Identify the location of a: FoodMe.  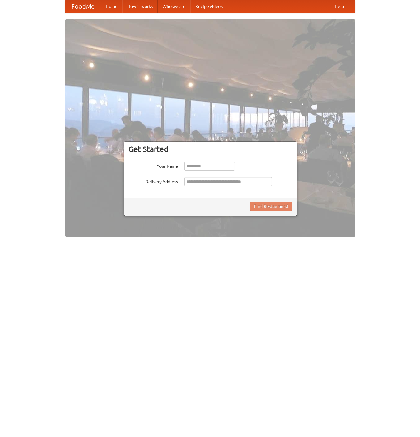
(83, 6).